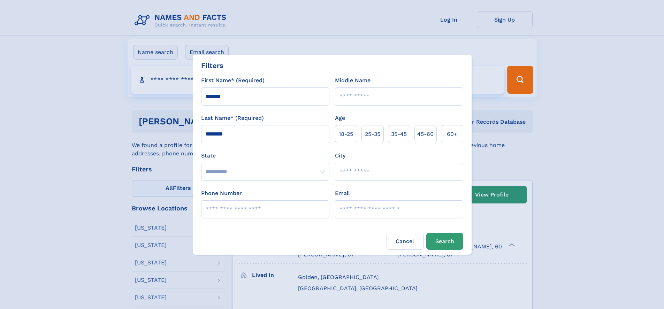 The image size is (664, 309). I want to click on label: Cancel, so click(405, 241).